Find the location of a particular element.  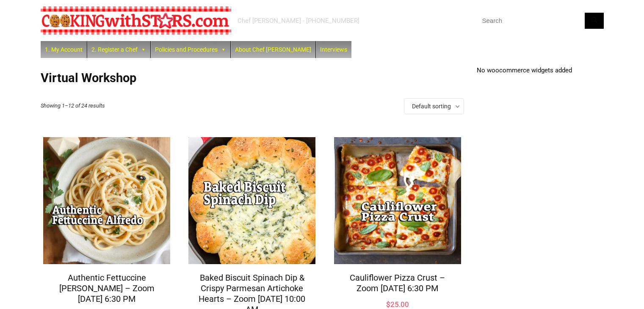

bdi: 25.00 is located at coordinates (397, 305).